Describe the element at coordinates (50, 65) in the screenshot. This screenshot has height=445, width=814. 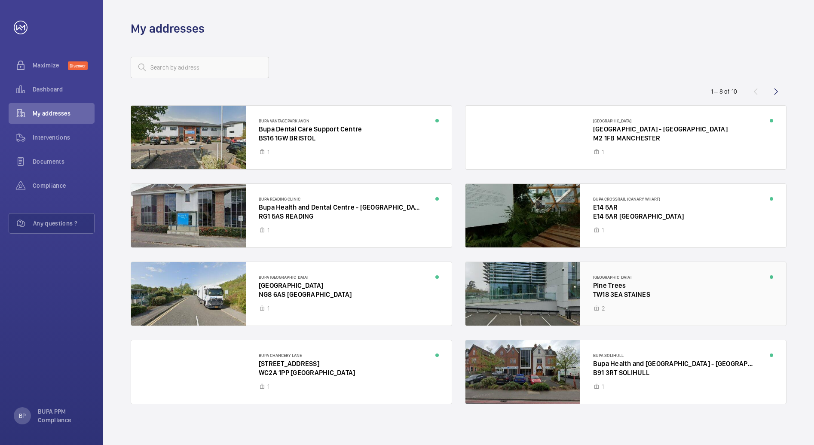
I see `span: Maximize` at that location.